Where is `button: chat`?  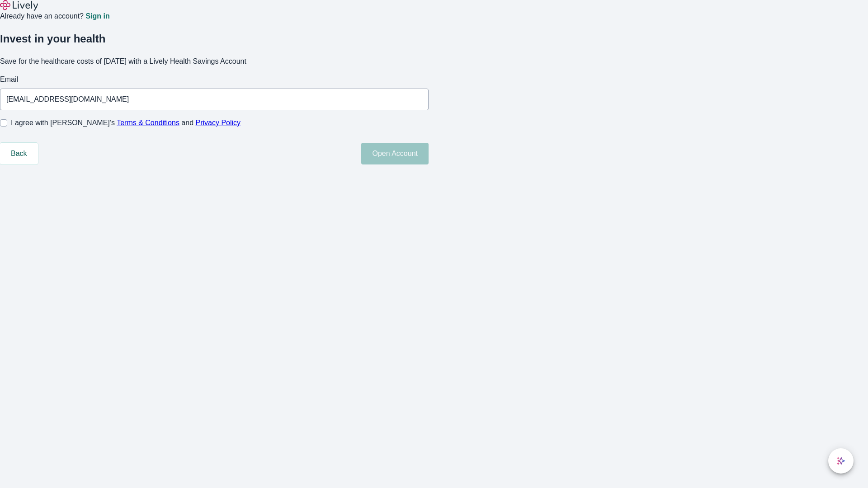
button: chat is located at coordinates (841, 461).